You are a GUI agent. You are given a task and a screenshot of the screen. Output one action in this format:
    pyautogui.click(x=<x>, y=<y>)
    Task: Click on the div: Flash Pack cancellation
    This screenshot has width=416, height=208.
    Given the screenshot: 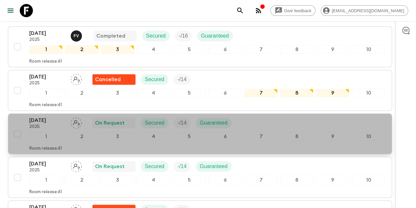 What is the action you would take?
    pyautogui.click(x=114, y=79)
    